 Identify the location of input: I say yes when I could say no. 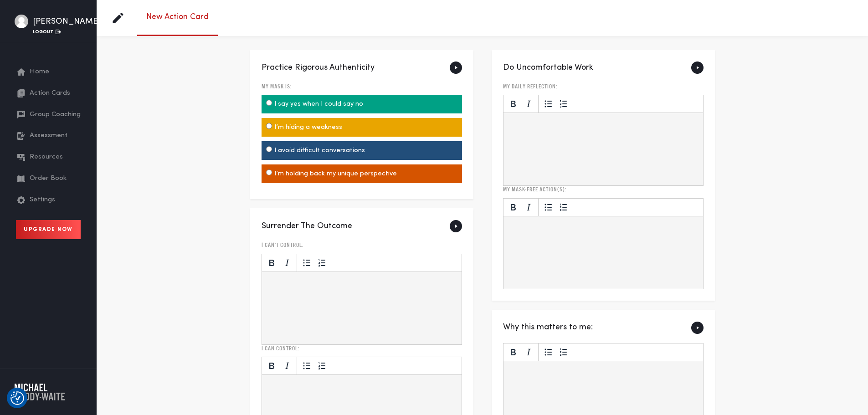
(269, 102).